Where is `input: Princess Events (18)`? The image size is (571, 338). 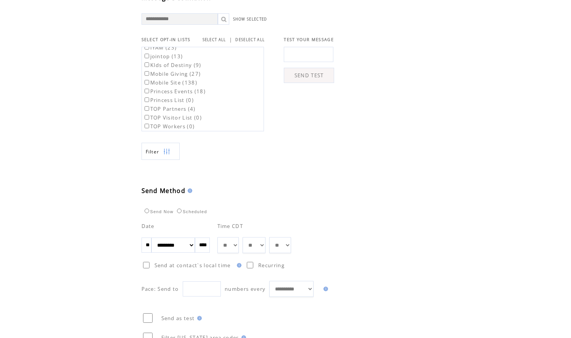 input: Princess Events (18) is located at coordinates (147, 91).